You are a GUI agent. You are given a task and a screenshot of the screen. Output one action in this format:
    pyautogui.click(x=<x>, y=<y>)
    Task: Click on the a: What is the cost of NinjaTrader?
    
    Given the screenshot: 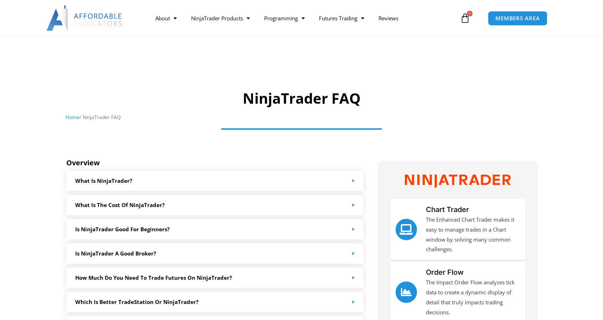 What is the action you would take?
    pyautogui.click(x=120, y=205)
    